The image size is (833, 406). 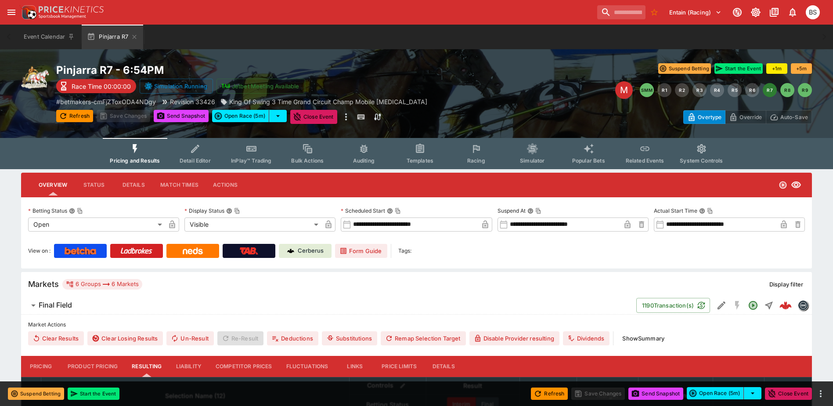 I want to click on button: Send Snapshot, so click(x=181, y=116).